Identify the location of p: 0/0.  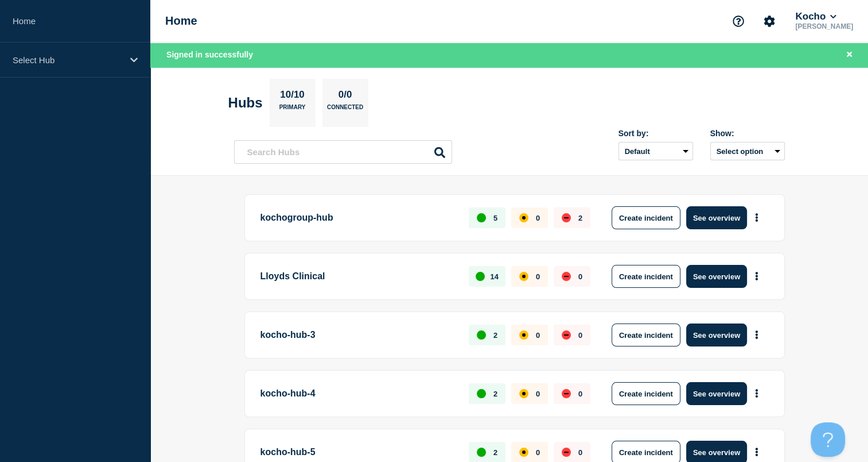
(345, 96).